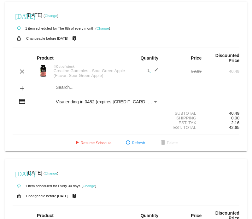  Describe the element at coordinates (128, 143) in the screenshot. I see `mat-icon: refresh` at that location.